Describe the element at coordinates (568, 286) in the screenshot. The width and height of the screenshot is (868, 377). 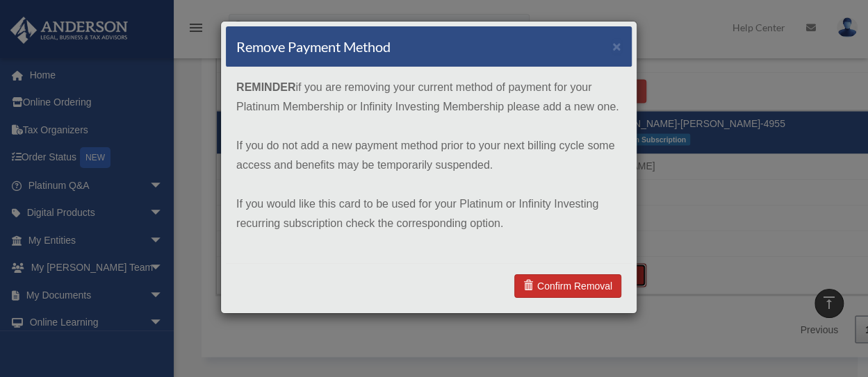
I see `a: Confirm Removal` at that location.